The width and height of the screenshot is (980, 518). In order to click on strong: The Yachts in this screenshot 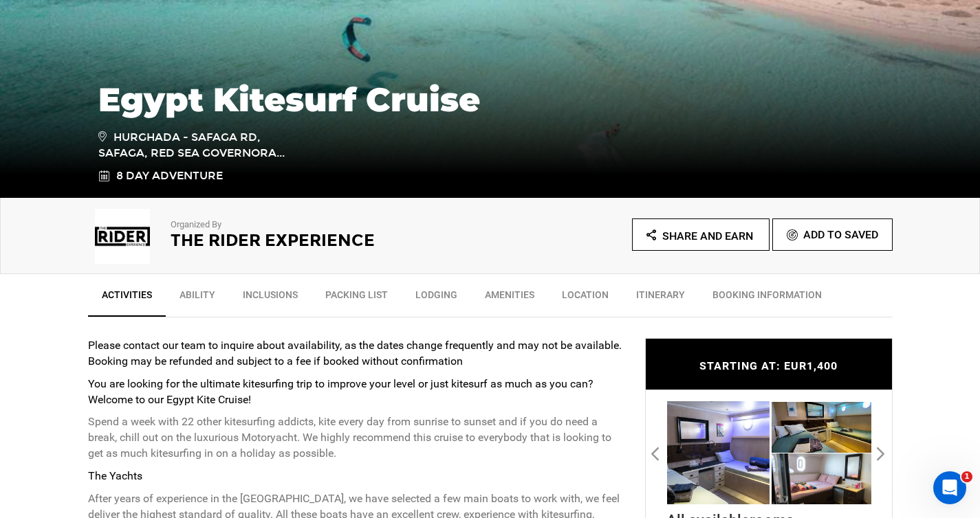, I will do `click(115, 476)`.